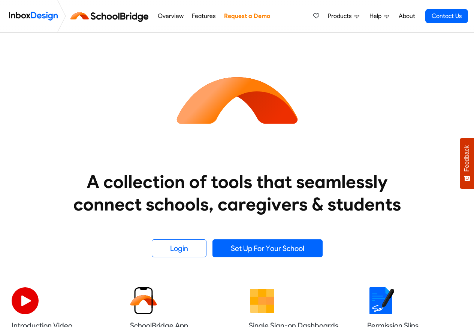 The image size is (474, 327). I want to click on img: 2022_07_11_icon_video_playback.svg, so click(25, 301).